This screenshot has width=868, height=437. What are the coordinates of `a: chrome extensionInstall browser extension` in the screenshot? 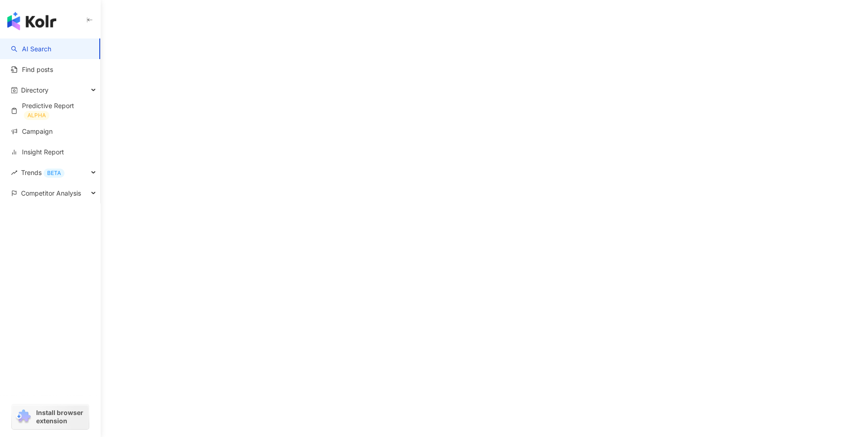 It's located at (50, 417).